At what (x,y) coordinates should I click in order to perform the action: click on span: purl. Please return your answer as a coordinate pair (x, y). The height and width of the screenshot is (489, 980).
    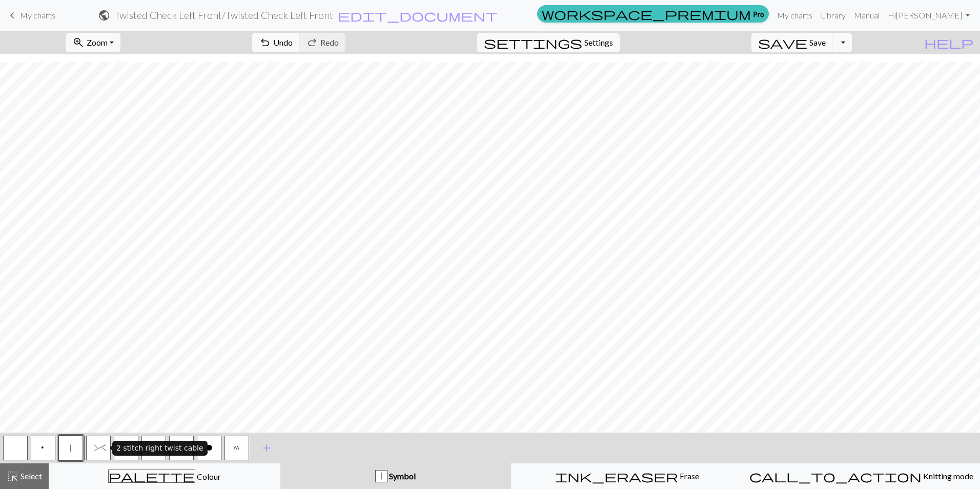
    Looking at the image, I should click on (209, 449).